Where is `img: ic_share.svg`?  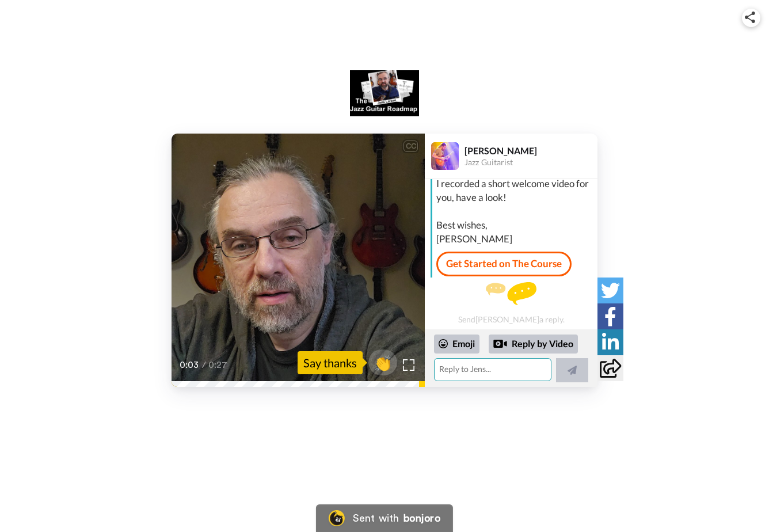 img: ic_share.svg is located at coordinates (750, 17).